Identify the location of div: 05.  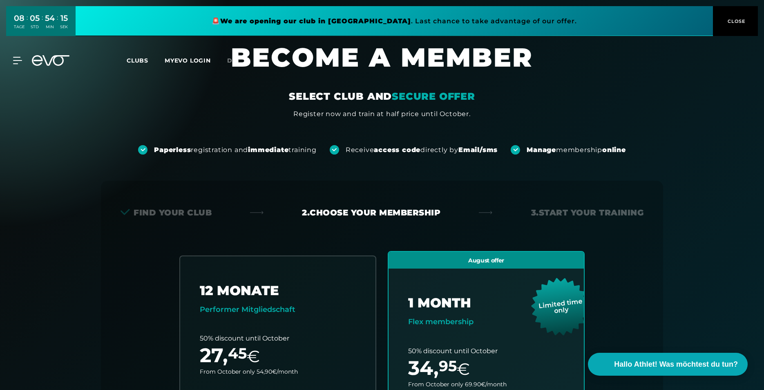
(35, 18).